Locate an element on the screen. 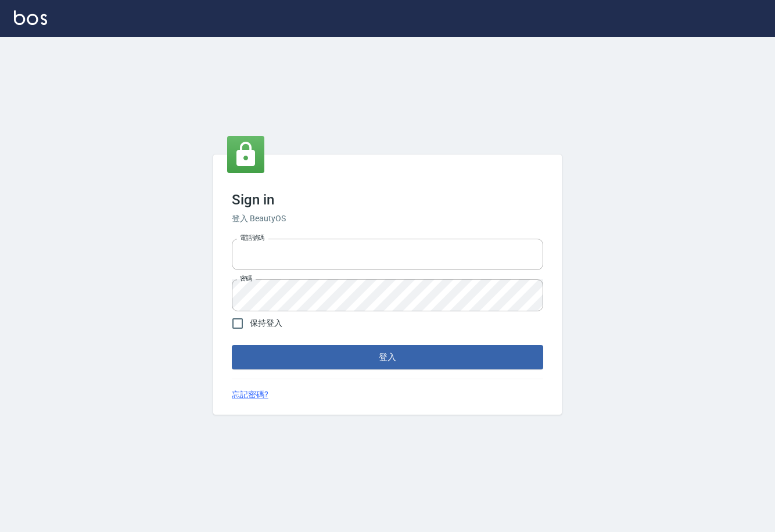 Image resolution: width=775 pixels, height=532 pixels. label: 電話號碼 is located at coordinates (252, 238).